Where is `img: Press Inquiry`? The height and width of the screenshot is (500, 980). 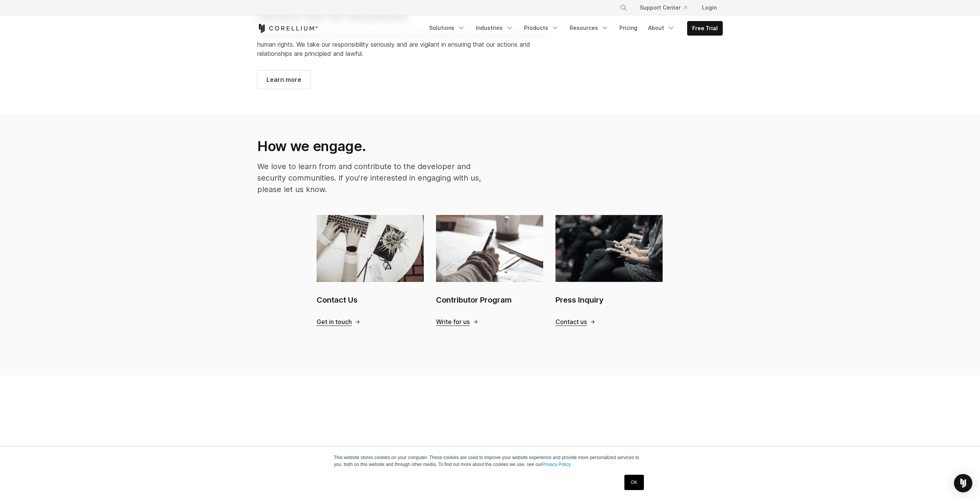
img: Press Inquiry is located at coordinates (609, 248).